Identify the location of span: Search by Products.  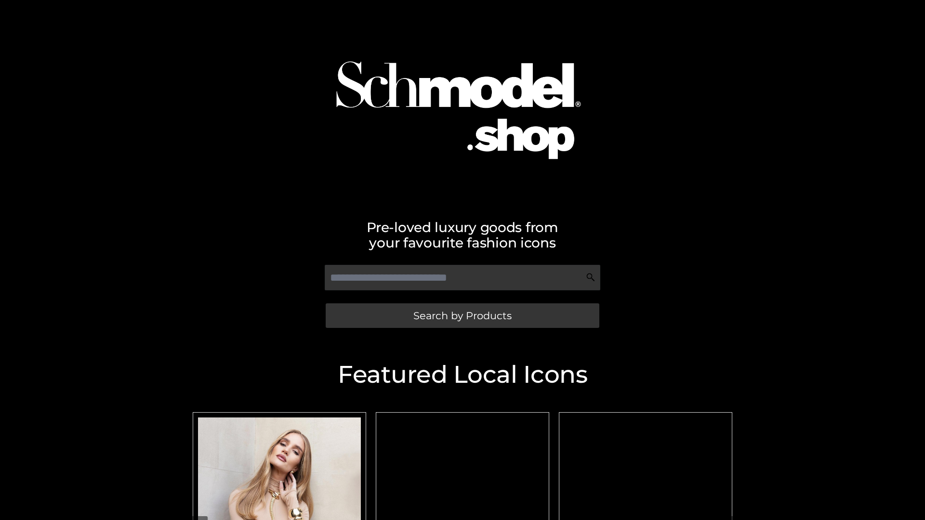
(462, 316).